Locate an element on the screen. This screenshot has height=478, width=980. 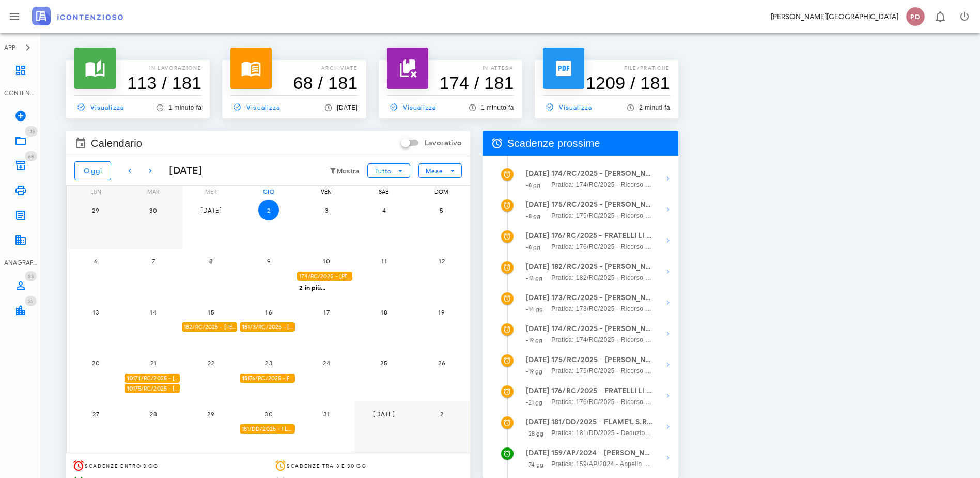
div: ANAGRAFICA is located at coordinates (21, 263).